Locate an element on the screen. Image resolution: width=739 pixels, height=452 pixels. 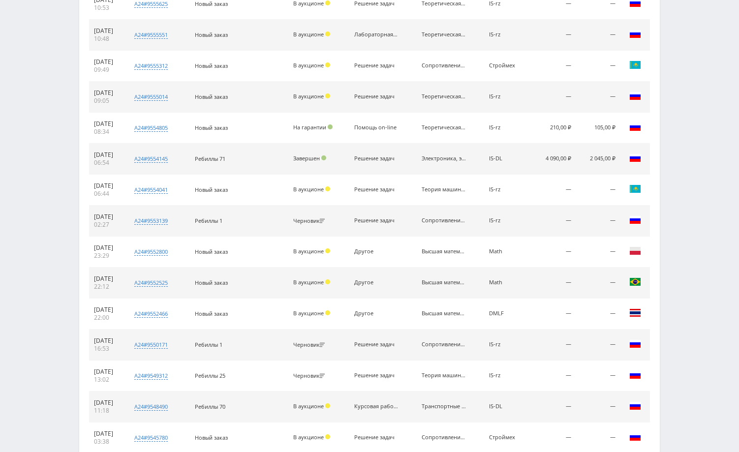
div: Электроника, электротехника, радиотехника is located at coordinates (444, 158).